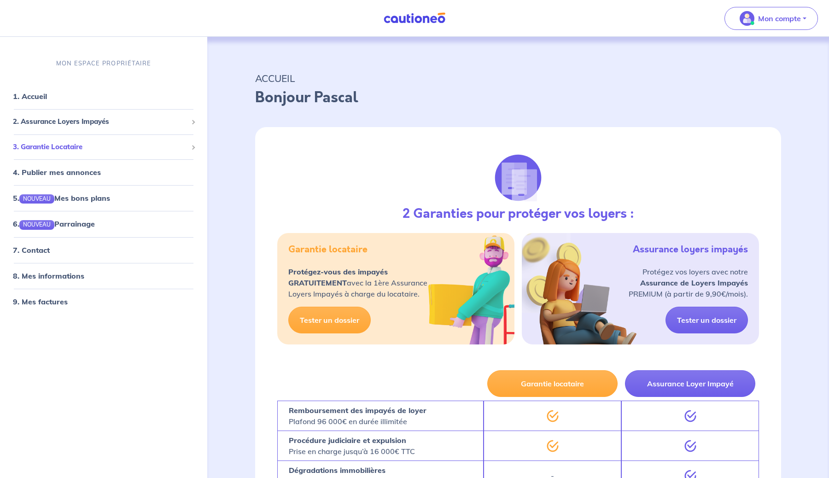 The image size is (829, 478). Describe the element at coordinates (104, 224) in the screenshot. I see `div: 6.NOUVEAUParrainage` at that location.